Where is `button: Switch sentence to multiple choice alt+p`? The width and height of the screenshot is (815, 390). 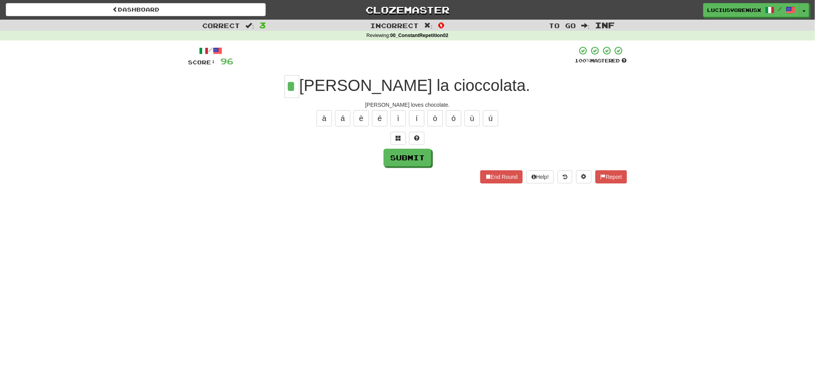 button: Switch sentence to multiple choice alt+p is located at coordinates (398, 138).